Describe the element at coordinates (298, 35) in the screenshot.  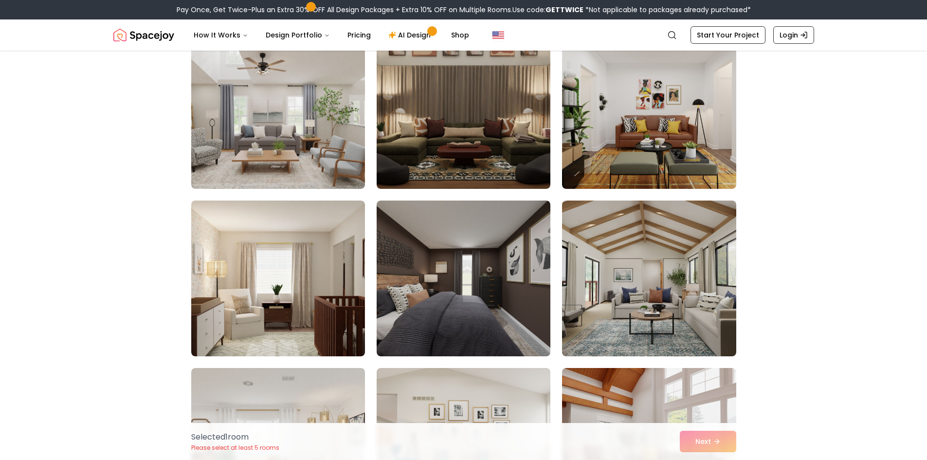
I see `button: Design Portfolio` at that location.